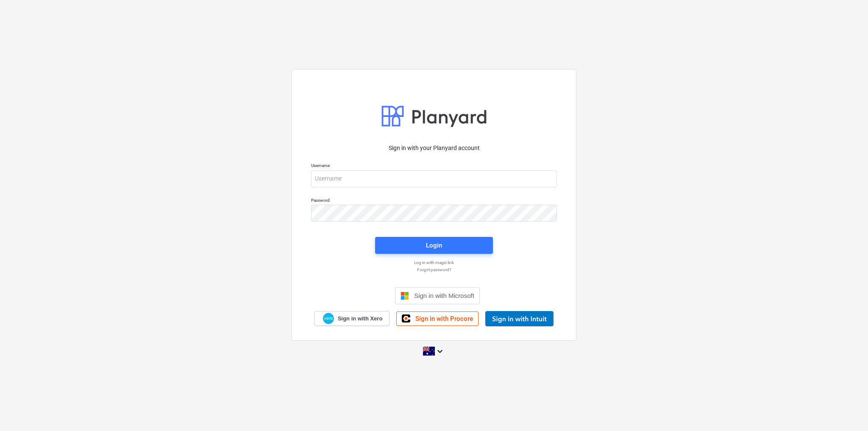  Describe the element at coordinates (440, 351) in the screenshot. I see `i: keyboard_arrow_down` at that location.